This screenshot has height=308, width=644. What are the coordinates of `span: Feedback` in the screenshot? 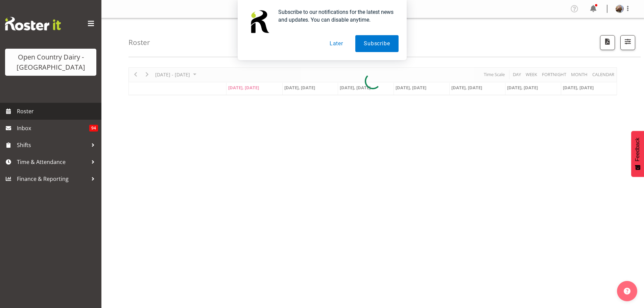 It's located at (638, 149).